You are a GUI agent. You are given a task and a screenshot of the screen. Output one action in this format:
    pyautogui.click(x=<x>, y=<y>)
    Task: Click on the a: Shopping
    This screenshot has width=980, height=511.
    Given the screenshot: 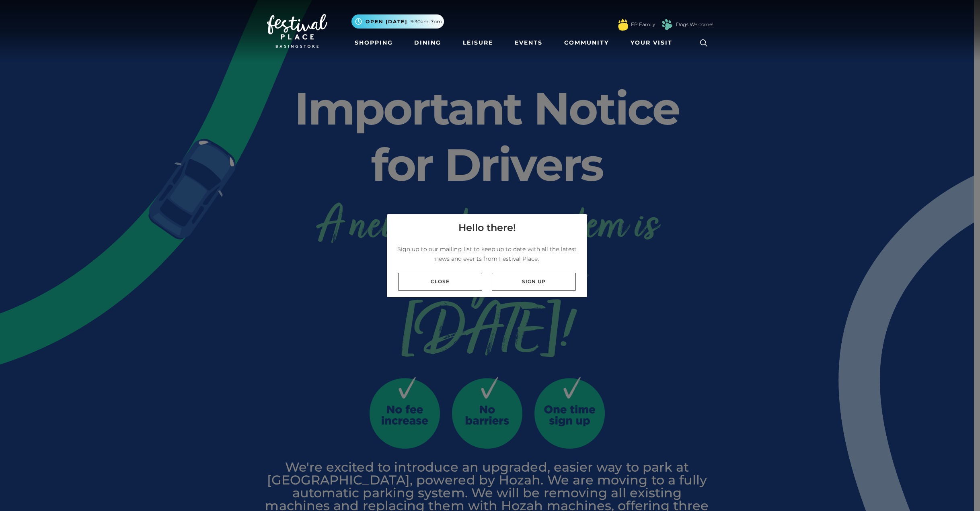 What is the action you would take?
    pyautogui.click(x=373, y=43)
    